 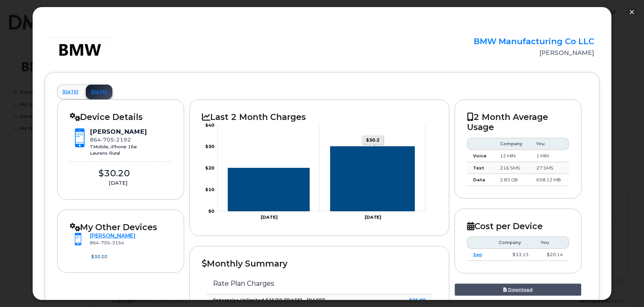 What do you see at coordinates (121, 227) in the screenshot?
I see `h2: My Other Devices` at bounding box center [121, 227].